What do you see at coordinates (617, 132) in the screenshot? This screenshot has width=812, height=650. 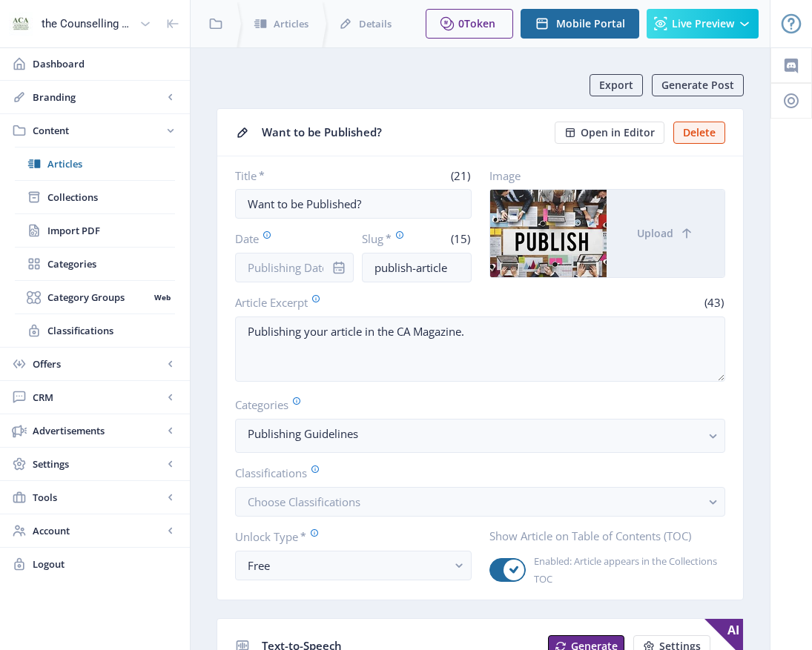 I see `span: Open in Editor` at bounding box center [617, 132].